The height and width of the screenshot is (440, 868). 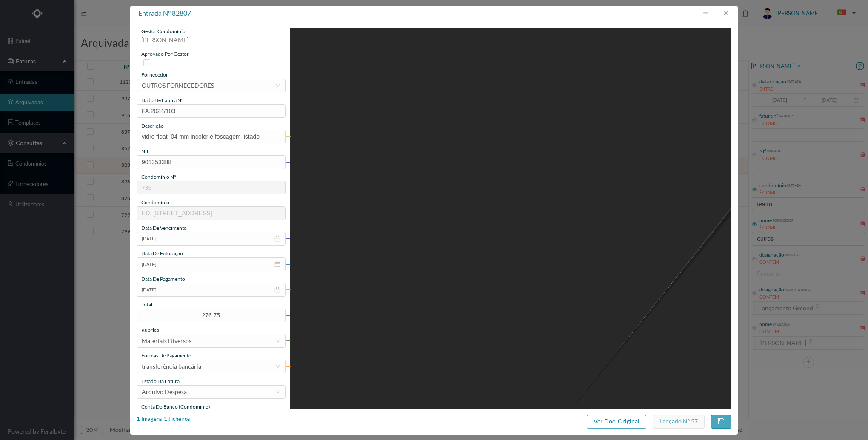 What do you see at coordinates (172, 366) in the screenshot?
I see `div: transferência bancária` at bounding box center [172, 366].